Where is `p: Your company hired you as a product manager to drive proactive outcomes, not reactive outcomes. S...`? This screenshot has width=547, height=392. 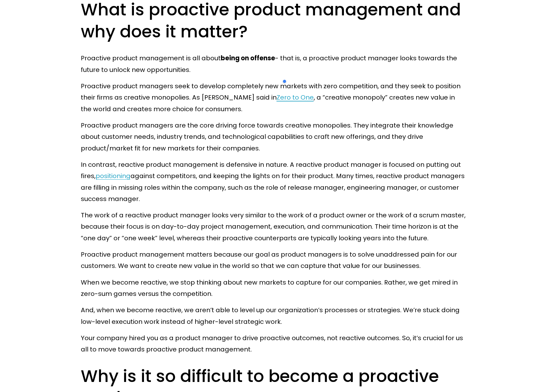 p: Your company hired you as a product manager to drive proactive outcomes, not reactive outcomes. S... is located at coordinates (274, 344).